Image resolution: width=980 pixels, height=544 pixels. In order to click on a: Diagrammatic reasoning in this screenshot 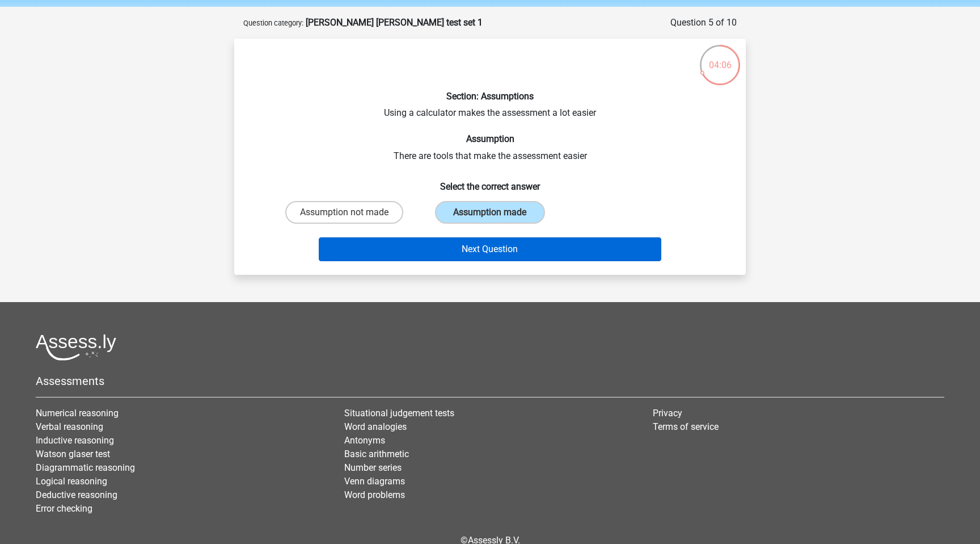, I will do `click(85, 467)`.